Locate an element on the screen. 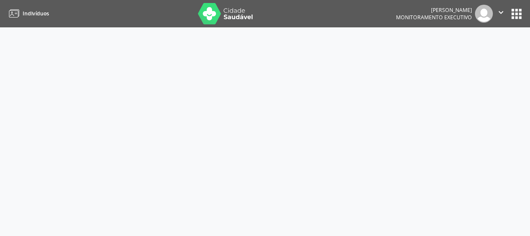  button: apps is located at coordinates (516, 14).